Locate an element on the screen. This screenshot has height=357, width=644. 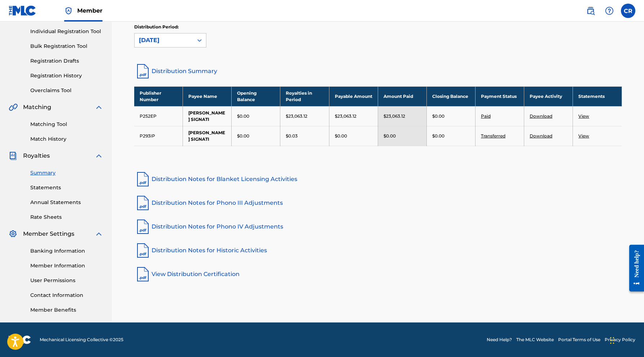
a: Annual Statements is located at coordinates (67, 203).